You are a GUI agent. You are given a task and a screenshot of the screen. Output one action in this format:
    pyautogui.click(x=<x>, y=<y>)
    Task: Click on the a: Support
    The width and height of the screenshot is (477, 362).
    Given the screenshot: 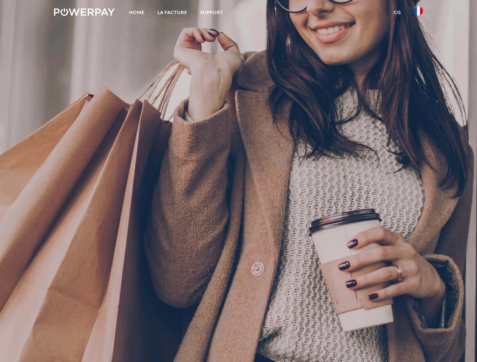 What is the action you would take?
    pyautogui.click(x=211, y=12)
    